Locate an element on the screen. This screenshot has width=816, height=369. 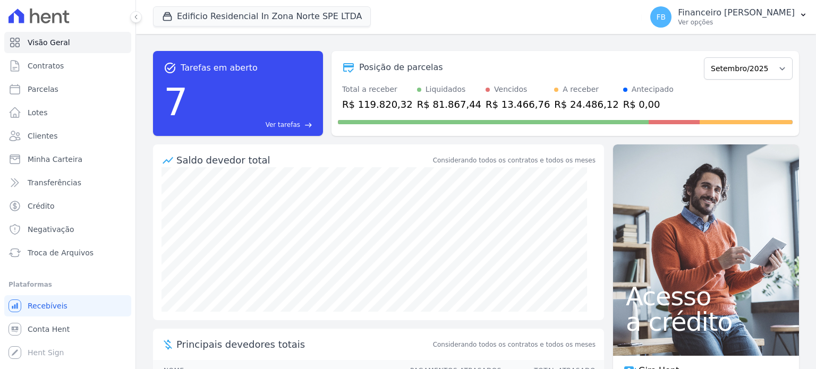
span: Contratos is located at coordinates (46, 66).